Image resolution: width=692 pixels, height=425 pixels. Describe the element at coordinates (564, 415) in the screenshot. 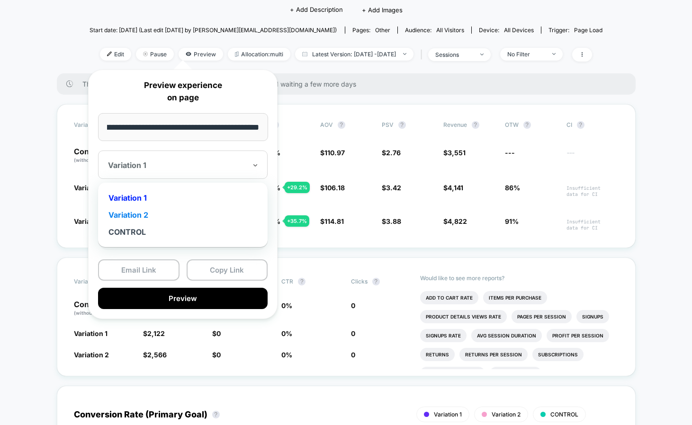

I see `span: CONTROL` at that location.